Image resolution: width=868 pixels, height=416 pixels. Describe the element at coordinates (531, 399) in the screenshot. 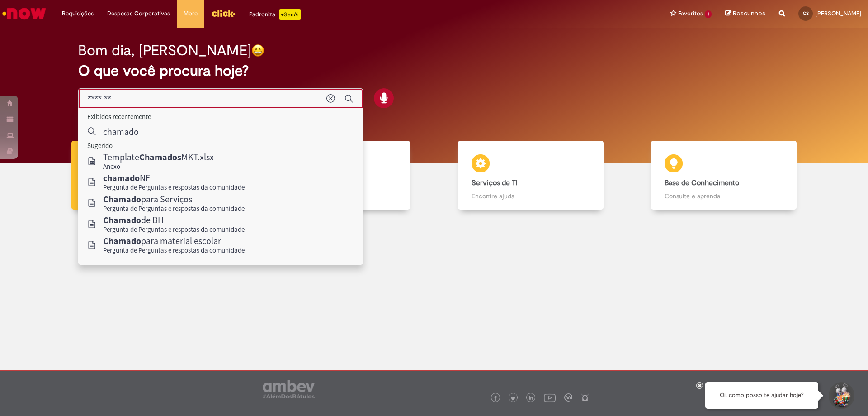

I see `img: logo_footer_linkedin.png` at that location.